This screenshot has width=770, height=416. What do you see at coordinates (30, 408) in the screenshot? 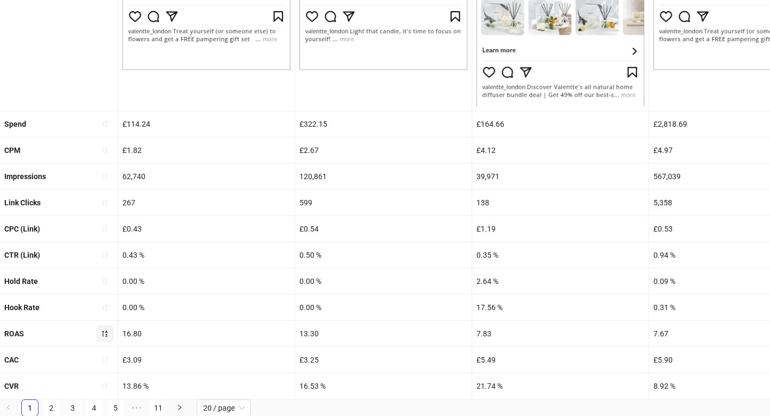
I see `a: 1` at bounding box center [30, 408].